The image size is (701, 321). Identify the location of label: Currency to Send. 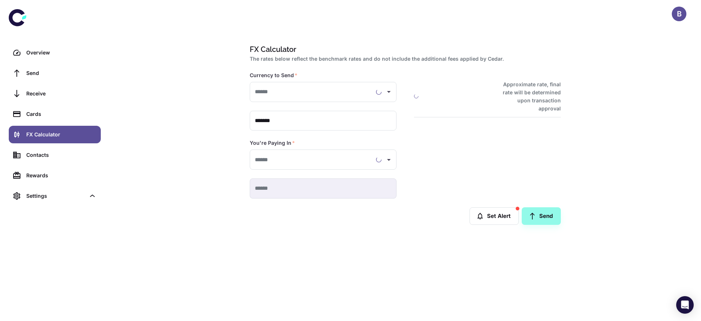
(273, 75).